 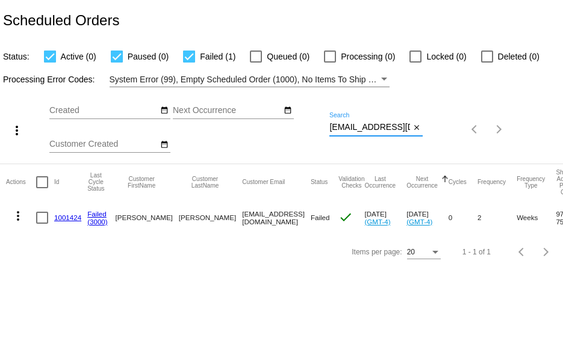 What do you see at coordinates (320, 217) in the screenshot?
I see `span: Failed` at bounding box center [320, 217].